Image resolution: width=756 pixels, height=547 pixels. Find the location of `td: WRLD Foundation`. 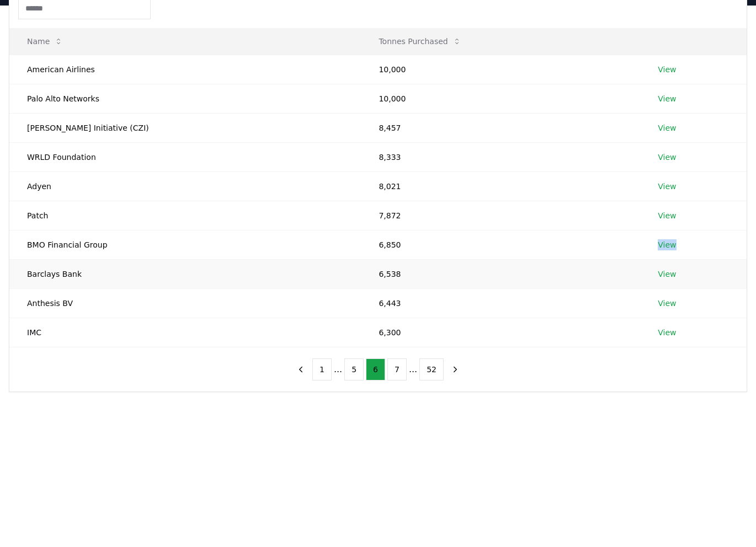

td: WRLD Foundation is located at coordinates (185, 157).